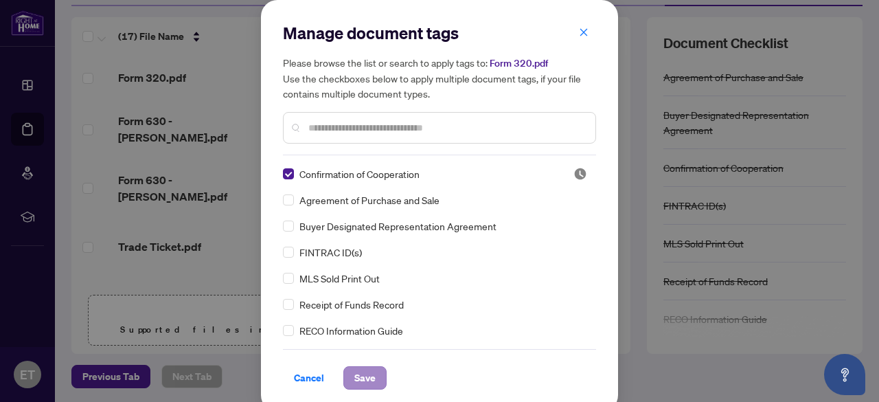 Image resolution: width=879 pixels, height=402 pixels. I want to click on span: Confirmation of Cooperation, so click(359, 174).